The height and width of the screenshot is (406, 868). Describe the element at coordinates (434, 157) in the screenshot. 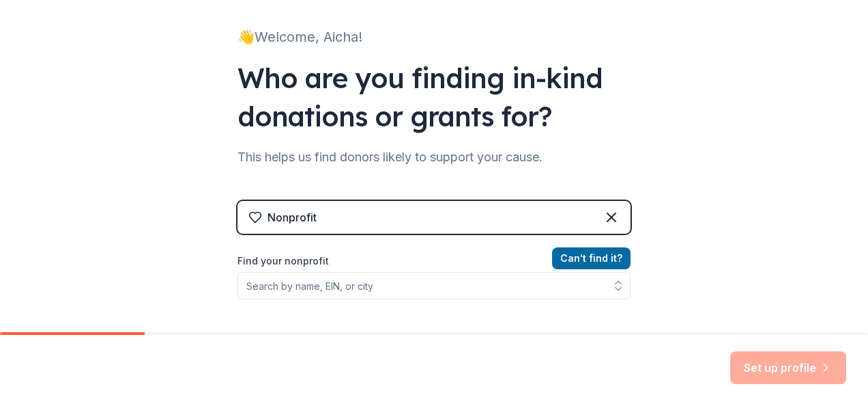

I see `div: This helps us find donors likely to support your cause.` at that location.